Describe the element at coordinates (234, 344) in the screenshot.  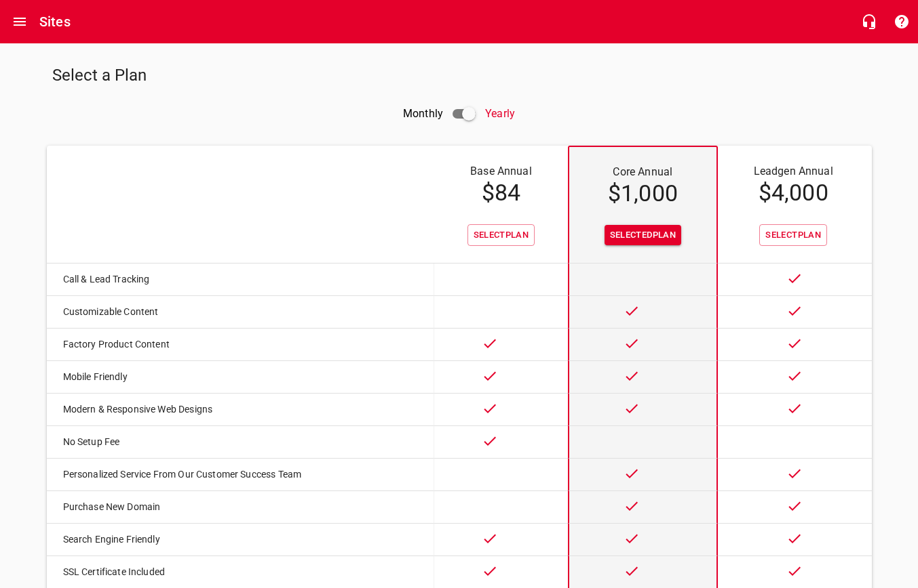
I see `p: Factory Product Content` at that location.